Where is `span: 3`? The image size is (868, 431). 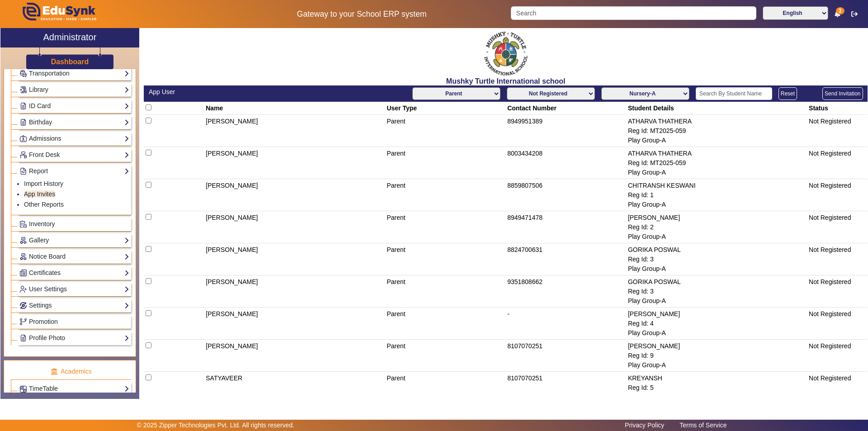 span: 3 is located at coordinates (840, 11).